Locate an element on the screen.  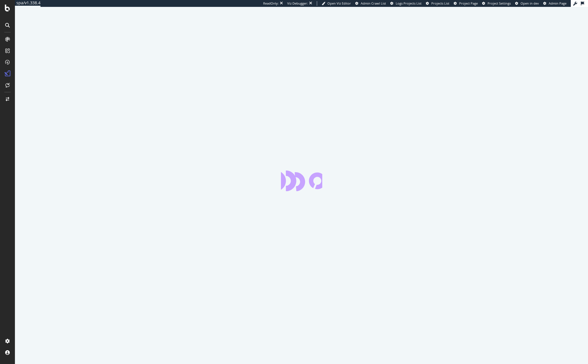
span: Project Settings is located at coordinates (499, 3).